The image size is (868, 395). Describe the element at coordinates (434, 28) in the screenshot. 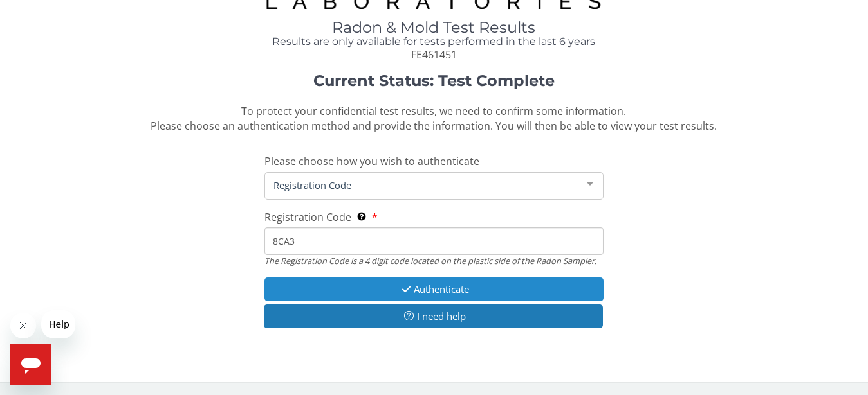

I see `h1: Radon & Mold Test Results` at that location.